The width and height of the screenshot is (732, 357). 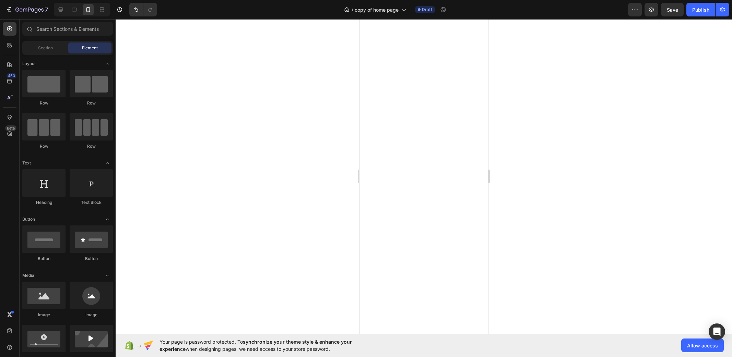 I want to click on button: 7, so click(x=27, y=10).